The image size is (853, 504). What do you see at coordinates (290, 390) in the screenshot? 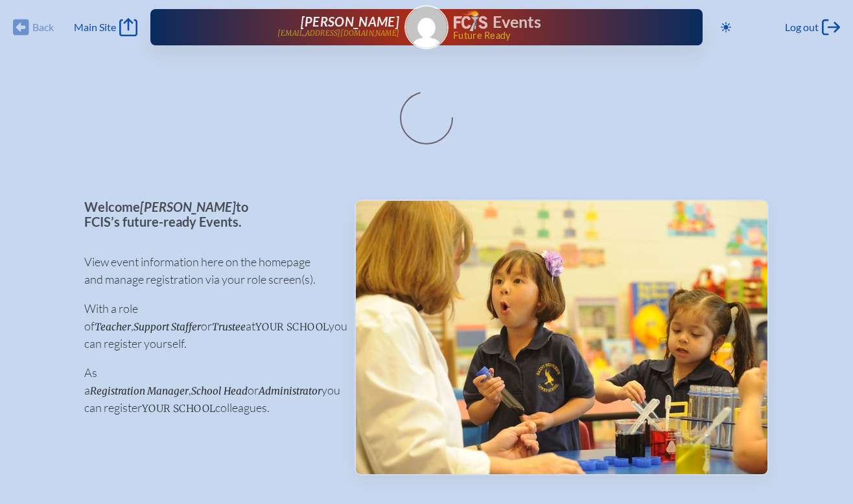
I see `span: Administrator` at bounding box center [290, 390].